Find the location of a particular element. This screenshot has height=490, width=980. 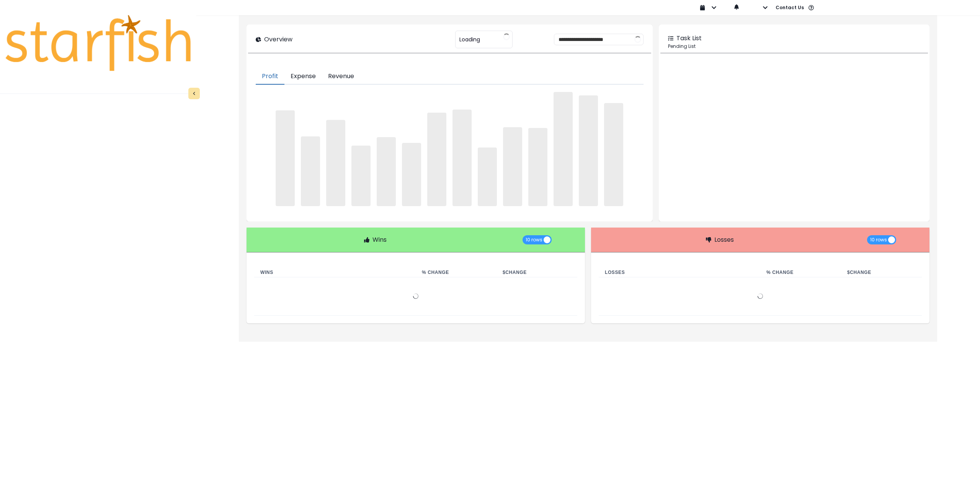

button: Revenue is located at coordinates (341, 77).